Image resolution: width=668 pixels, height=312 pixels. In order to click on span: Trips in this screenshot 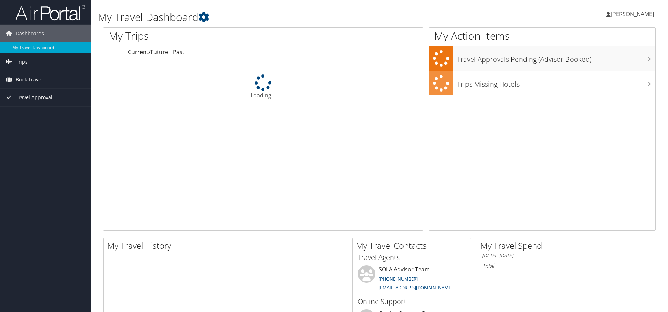, I will do `click(22, 62)`.